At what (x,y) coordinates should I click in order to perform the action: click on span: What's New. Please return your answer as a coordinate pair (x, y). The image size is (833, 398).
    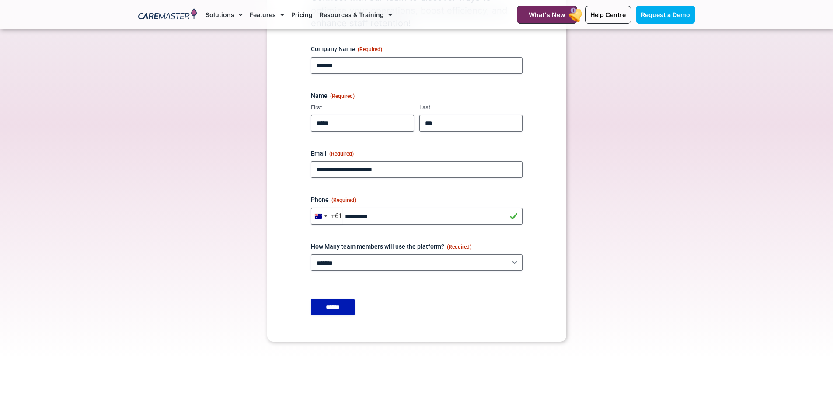
    Looking at the image, I should click on (547, 14).